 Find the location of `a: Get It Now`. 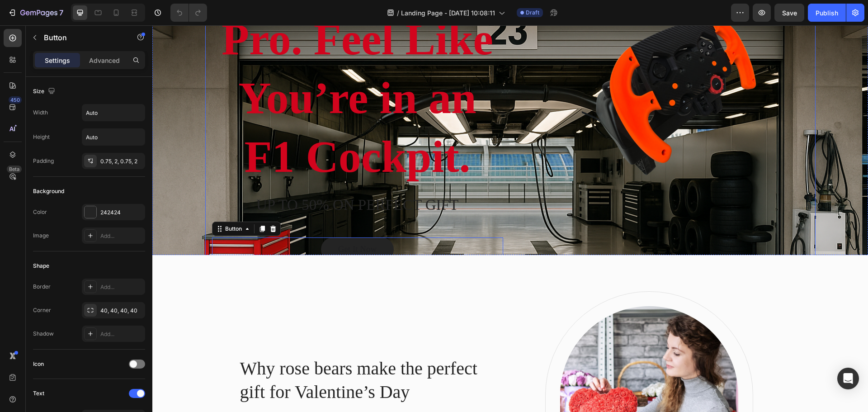

a: Get It Now is located at coordinates (205, 224).